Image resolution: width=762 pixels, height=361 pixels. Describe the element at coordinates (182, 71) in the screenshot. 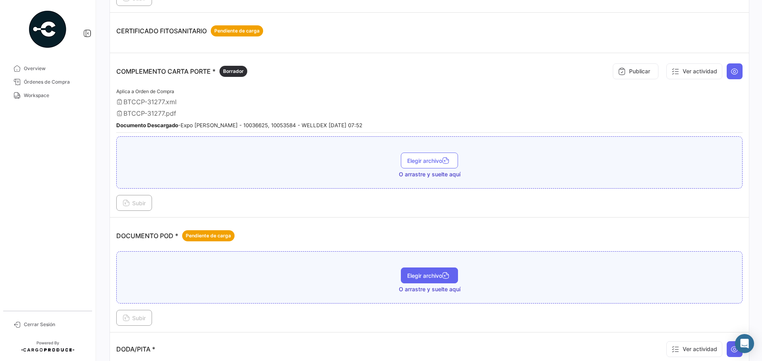

I see `p: COMPLEMENTO CARTA PORTE *` at that location.